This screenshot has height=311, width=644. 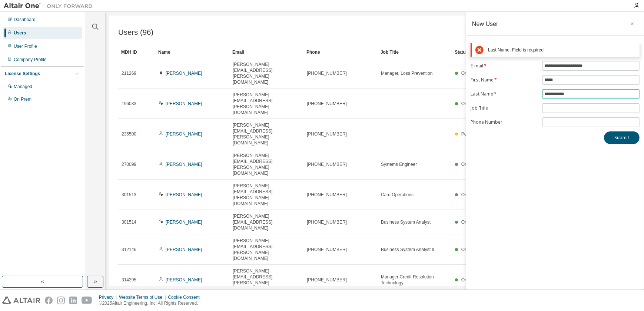 I want to click on div: Privacy, so click(x=109, y=297).